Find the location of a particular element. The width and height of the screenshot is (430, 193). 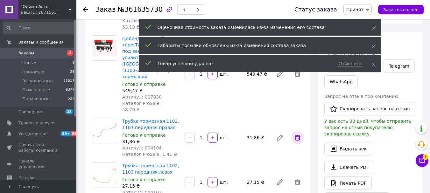

span: Артикул: 004104 is located at coordinates (142, 148).